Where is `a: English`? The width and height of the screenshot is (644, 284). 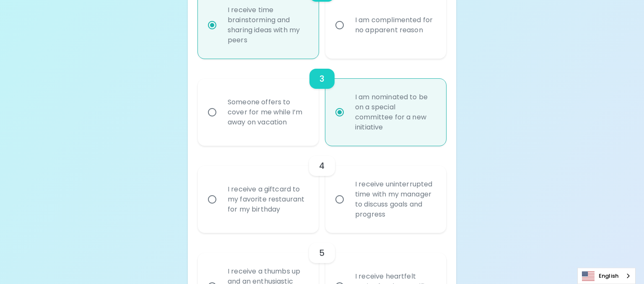 a: English is located at coordinates (607, 276).